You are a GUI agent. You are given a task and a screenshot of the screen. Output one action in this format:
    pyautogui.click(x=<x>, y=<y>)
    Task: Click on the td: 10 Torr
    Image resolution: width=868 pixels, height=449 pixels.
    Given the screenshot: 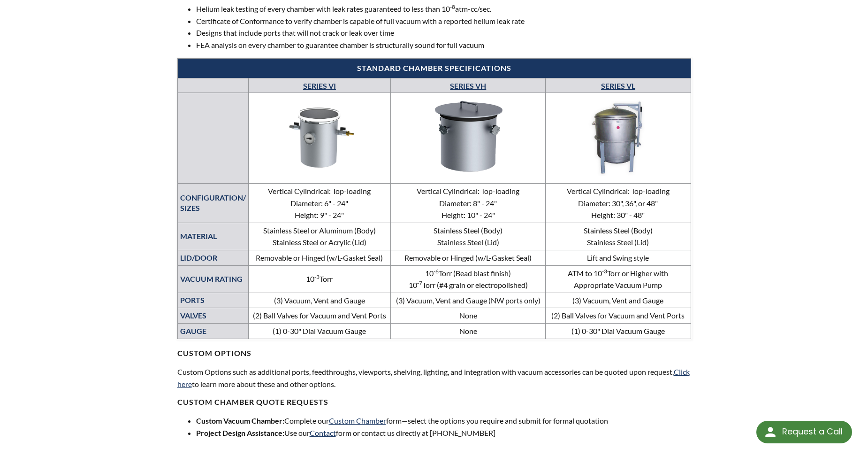 What is the action you would take?
    pyautogui.click(x=320, y=279)
    